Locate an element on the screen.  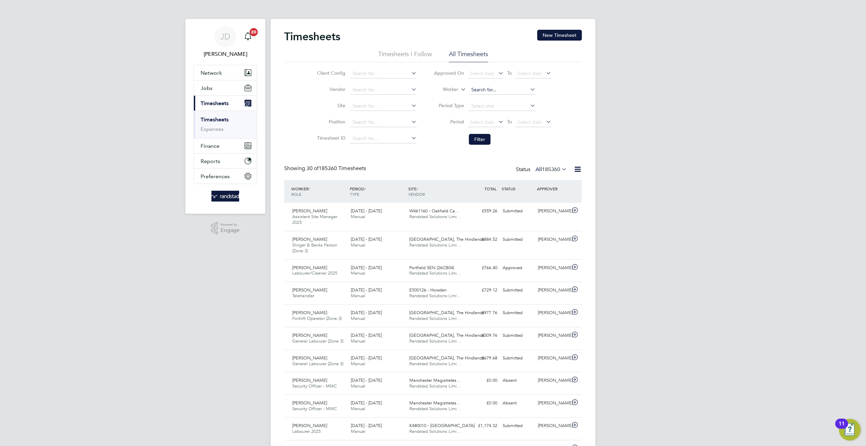
button: Preferences is located at coordinates (225, 176).